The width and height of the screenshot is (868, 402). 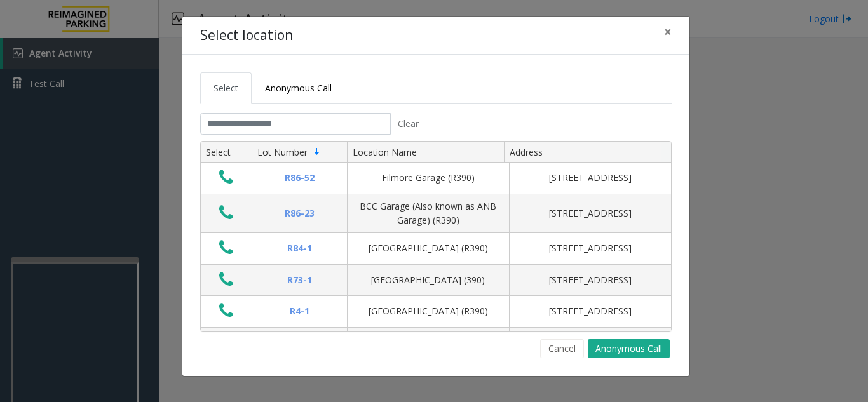 I want to click on span: Sortable, so click(x=317, y=152).